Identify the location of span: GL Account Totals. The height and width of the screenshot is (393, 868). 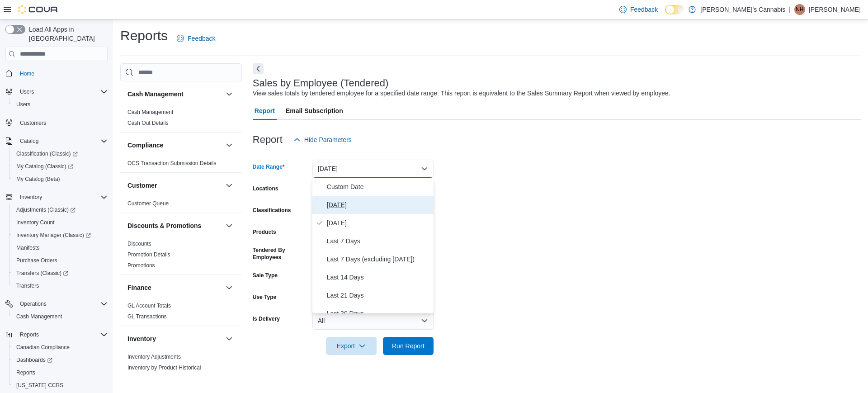
(149, 306).